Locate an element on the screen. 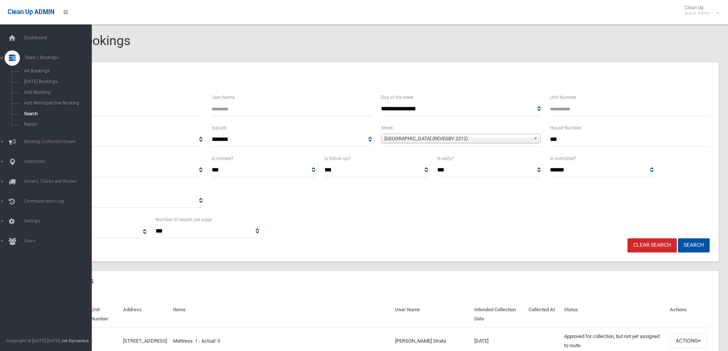  button: Actions is located at coordinates (689, 341).